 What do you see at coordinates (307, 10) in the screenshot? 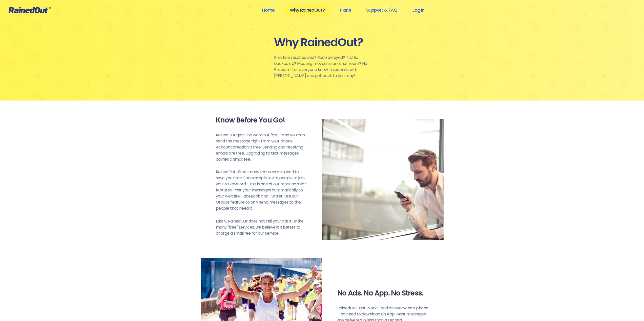
I see `a: Why RainedOut?` at bounding box center [307, 10].